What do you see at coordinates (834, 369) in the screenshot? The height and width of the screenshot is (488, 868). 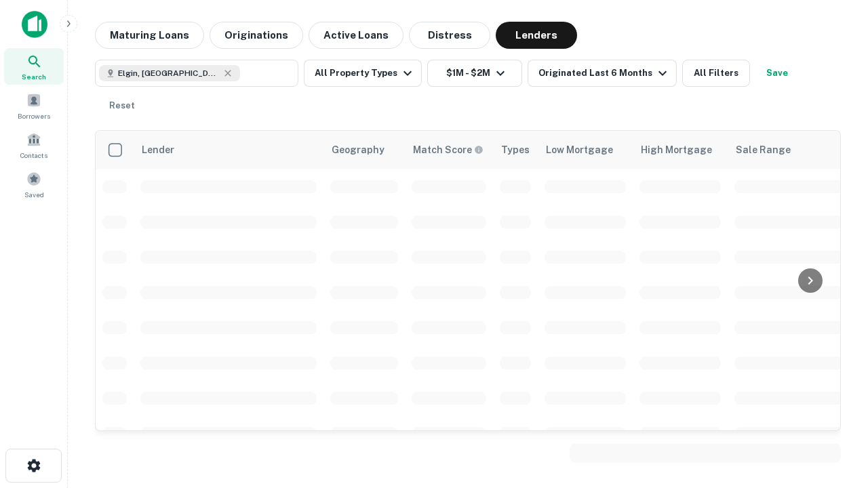 I see `div: Chat Widget` at bounding box center [834, 369].